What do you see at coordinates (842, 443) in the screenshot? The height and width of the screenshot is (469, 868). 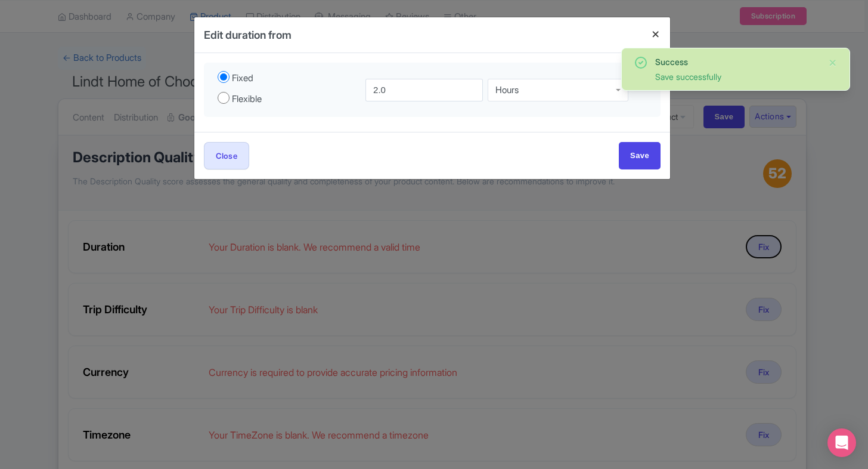 I see `div: Open Intercom Messenger` at bounding box center [842, 443].